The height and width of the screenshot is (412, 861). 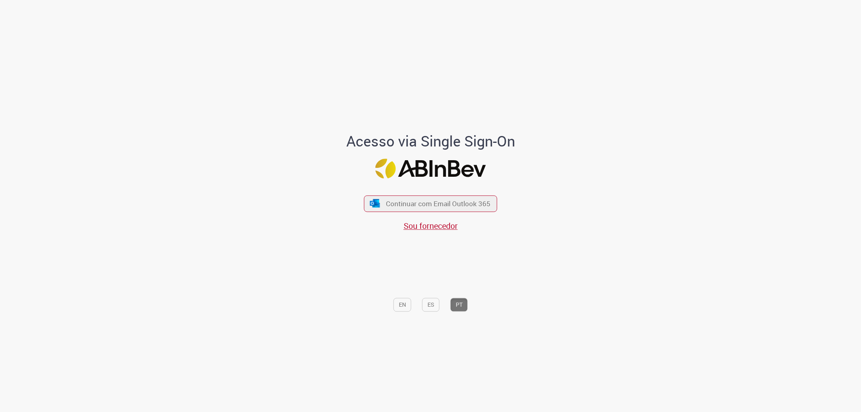 What do you see at coordinates (402, 305) in the screenshot?
I see `button: EN` at bounding box center [402, 305].